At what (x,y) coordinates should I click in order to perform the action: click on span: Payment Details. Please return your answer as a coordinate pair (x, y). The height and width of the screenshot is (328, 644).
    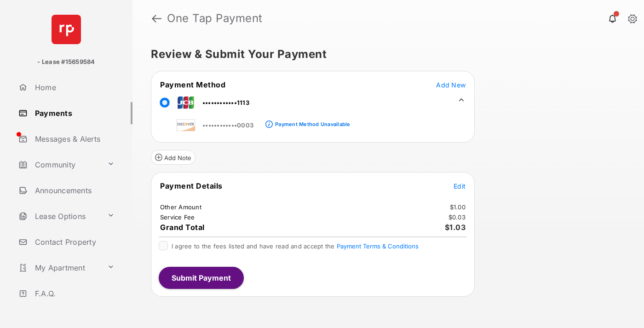
    Looking at the image, I should click on (192, 186).